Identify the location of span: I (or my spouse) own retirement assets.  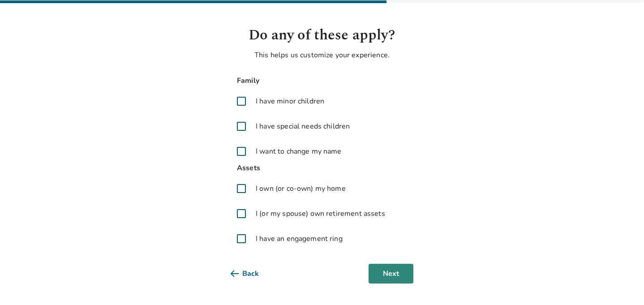
(320, 214).